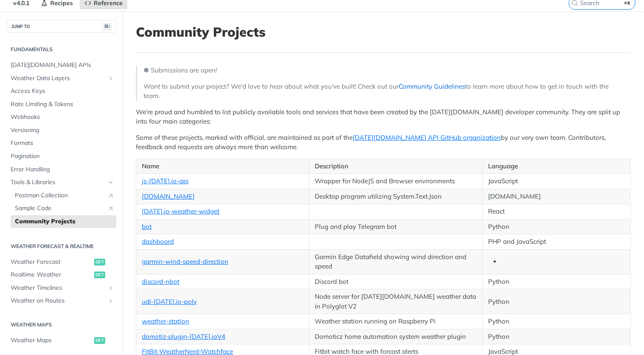 This screenshot has height=355, width=644. I want to click on span: Versioning, so click(62, 130).